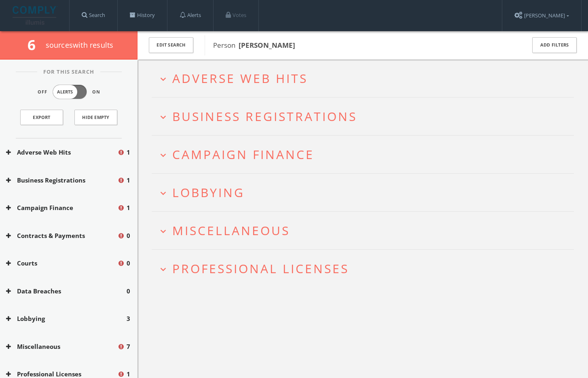  I want to click on span: 7, so click(128, 347).